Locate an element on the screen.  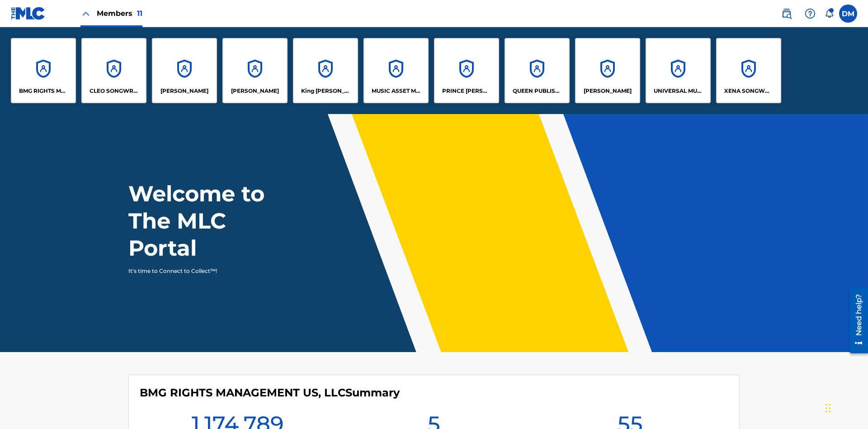
p: It's time to Connect to Collect™! is located at coordinates (207, 271).